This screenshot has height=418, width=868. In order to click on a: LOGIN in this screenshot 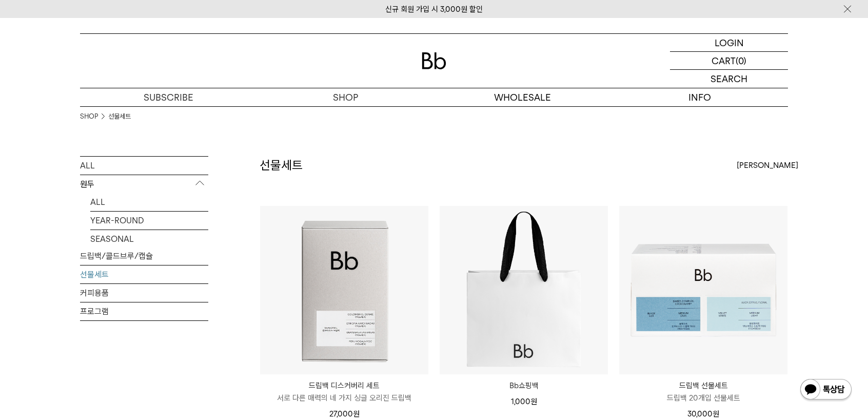, I will do `click(729, 42)`.